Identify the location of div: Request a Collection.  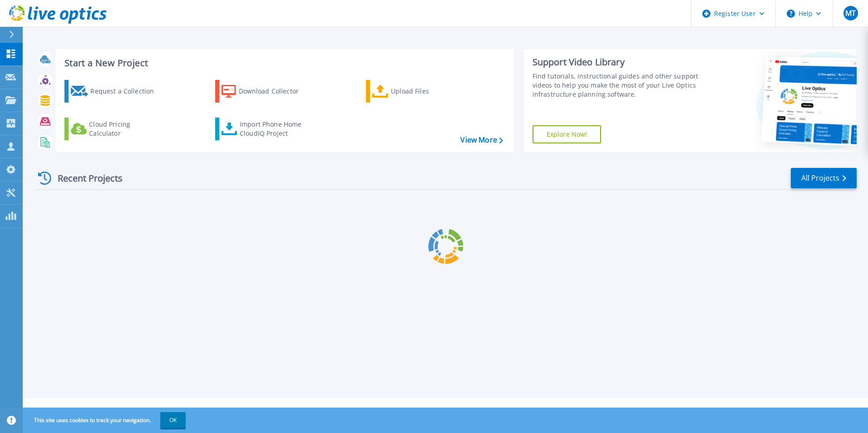
(127, 91).